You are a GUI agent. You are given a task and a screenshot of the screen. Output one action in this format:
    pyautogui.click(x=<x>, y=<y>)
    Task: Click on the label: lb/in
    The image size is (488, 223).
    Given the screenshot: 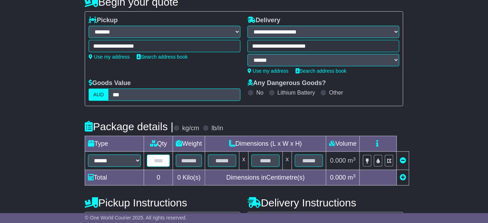 What is the action you would take?
    pyautogui.click(x=217, y=128)
    